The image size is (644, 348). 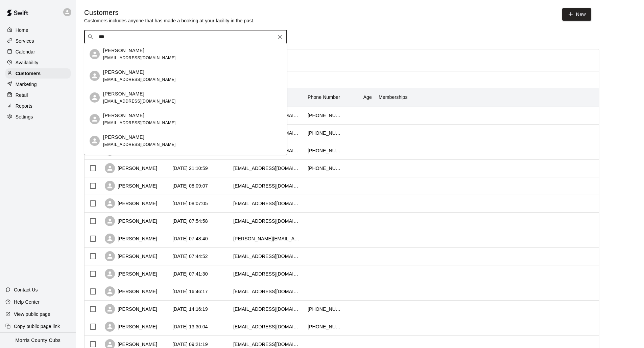 I want to click on div: anthonyps22@gmail.com, so click(x=267, y=309).